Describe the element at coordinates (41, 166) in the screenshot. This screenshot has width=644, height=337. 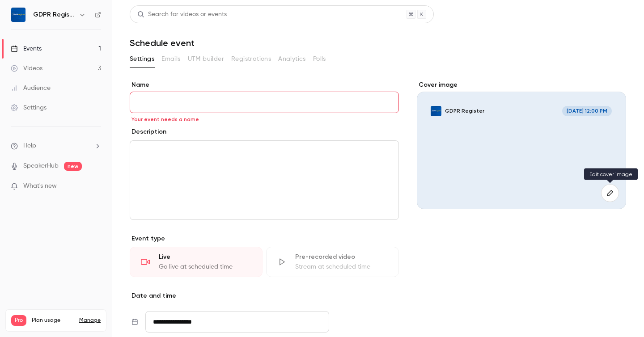
I see `a: SpeakerHub` at that location.